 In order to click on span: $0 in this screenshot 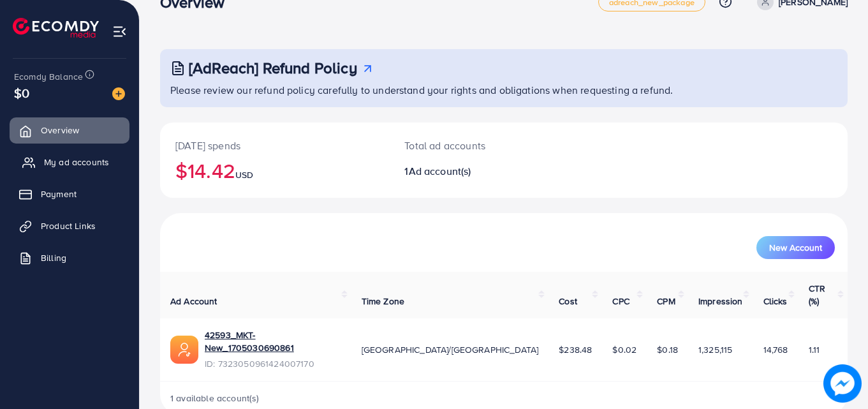, I will do `click(21, 92)`.